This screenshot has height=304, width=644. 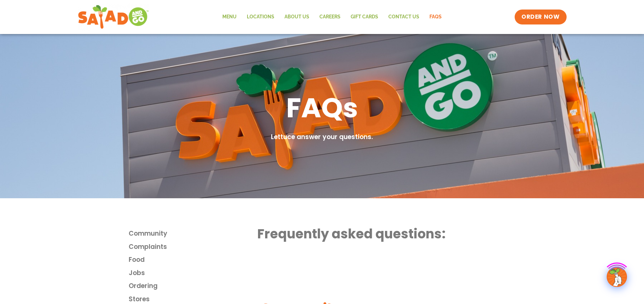 What do you see at coordinates (137, 273) in the screenshot?
I see `span: Jobs` at bounding box center [137, 273].